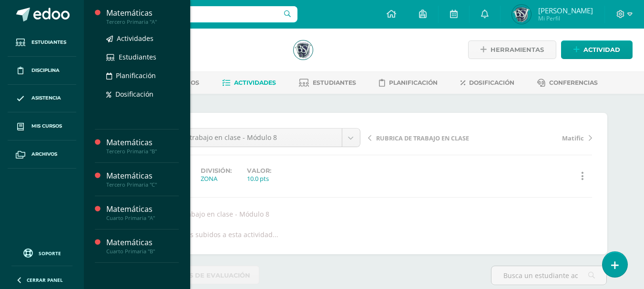 This screenshot has width=644, height=289. What do you see at coordinates (573, 138) in the screenshot?
I see `span: Matific` at bounding box center [573, 138].